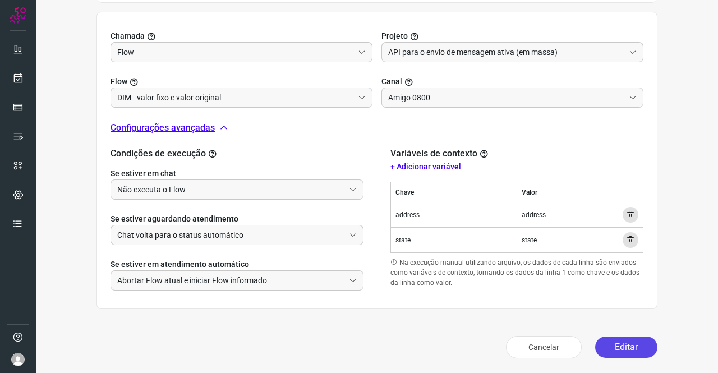 This screenshot has width=718, height=373. Describe the element at coordinates (18, 15) in the screenshot. I see `img: Logo` at that location.